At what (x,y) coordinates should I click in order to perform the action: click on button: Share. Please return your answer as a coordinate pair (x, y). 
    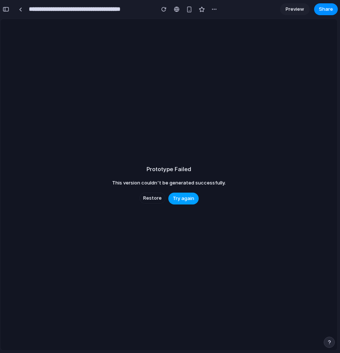
    Looking at the image, I should click on (326, 9).